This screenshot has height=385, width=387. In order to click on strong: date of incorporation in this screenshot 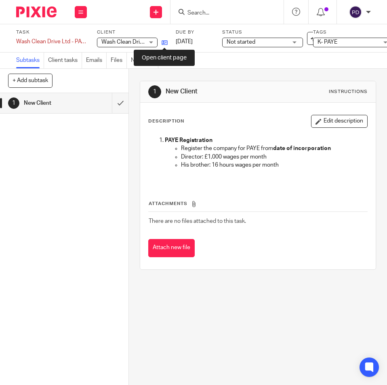, I will do `click(302, 148)`.